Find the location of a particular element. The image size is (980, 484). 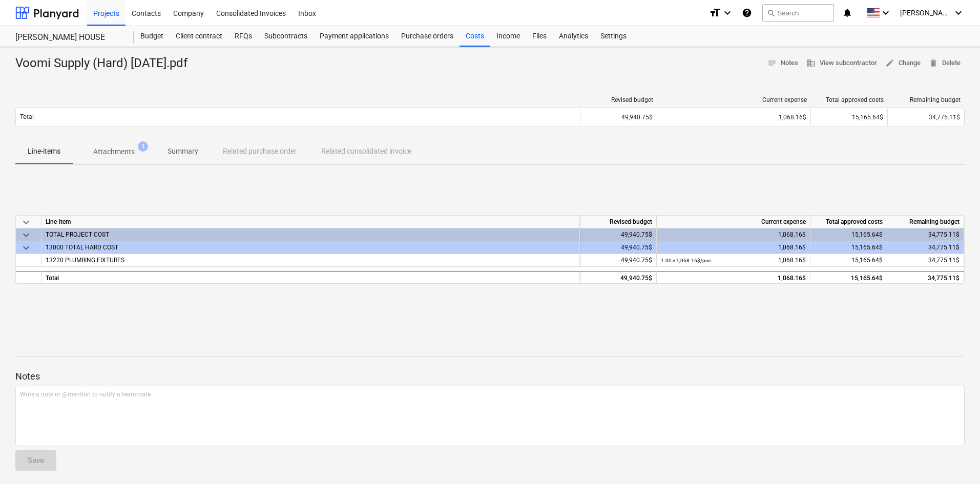

p: Line-items is located at coordinates (44, 151).